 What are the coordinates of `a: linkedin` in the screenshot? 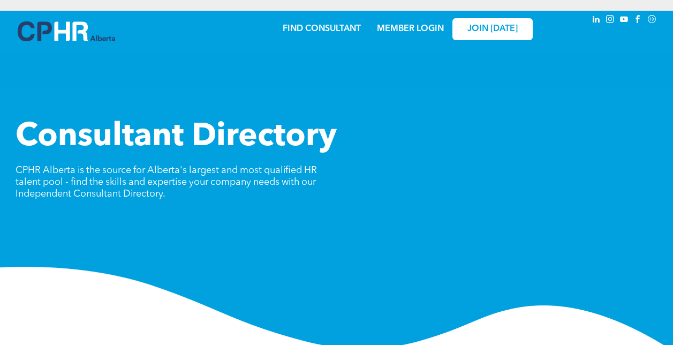 It's located at (597, 20).